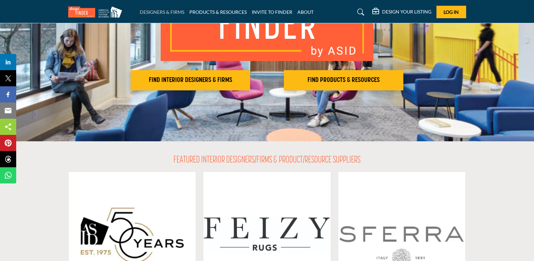 The width and height of the screenshot is (534, 261). Describe the element at coordinates (190, 80) in the screenshot. I see `h2: FIND INTERIOR DESIGNERS & FIRMS` at that location.